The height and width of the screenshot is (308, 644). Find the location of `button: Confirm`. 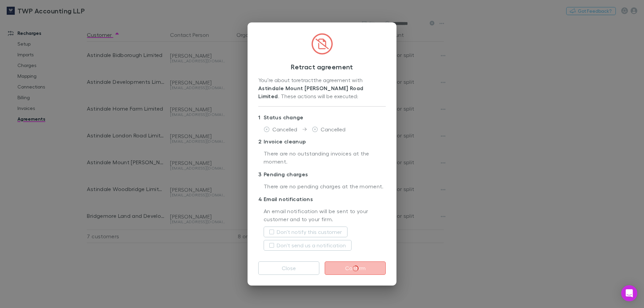

button: Confirm is located at coordinates (355, 268).